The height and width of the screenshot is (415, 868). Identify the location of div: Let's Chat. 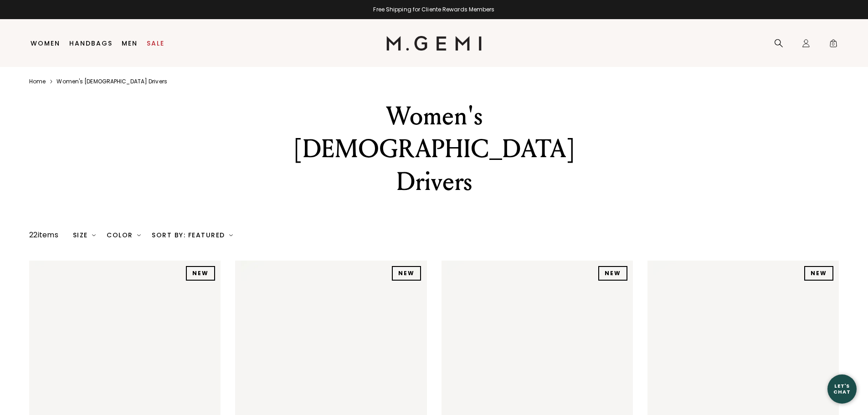
(842, 388).